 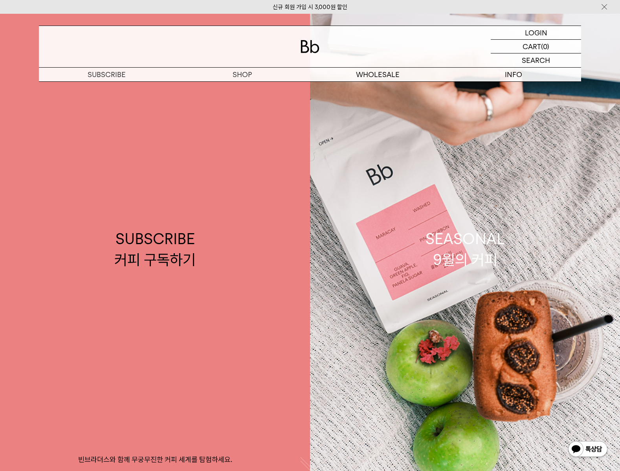 What do you see at coordinates (536, 33) in the screenshot?
I see `p: LOGIN` at bounding box center [536, 33].